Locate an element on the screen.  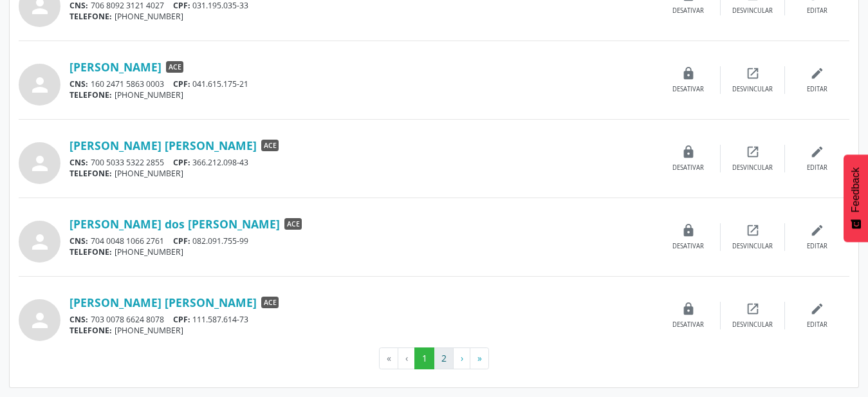
button: Go to page 1 is located at coordinates (424, 358).